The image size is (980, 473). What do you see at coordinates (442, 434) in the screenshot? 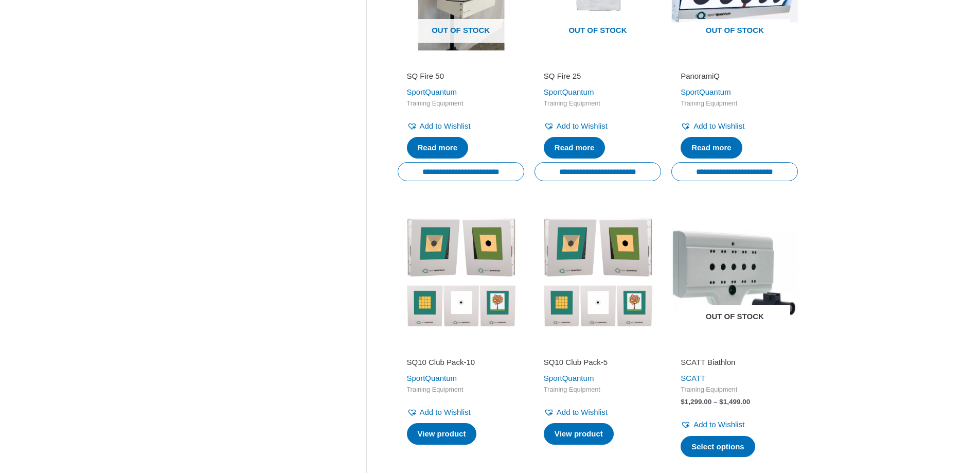
I see `a: Read more about “SQ10 Club Pack-10”` at bounding box center [442, 434].